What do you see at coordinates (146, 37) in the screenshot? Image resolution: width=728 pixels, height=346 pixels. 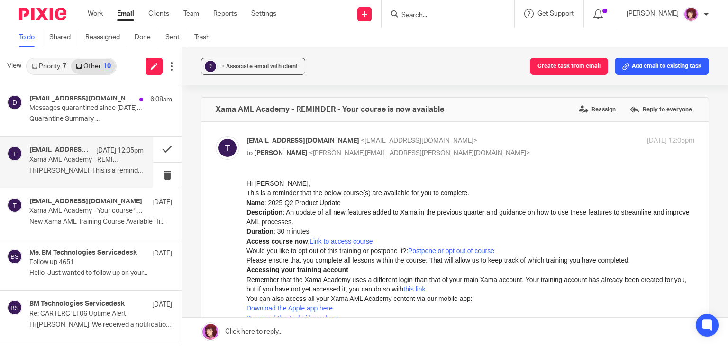 I see `a: Done` at bounding box center [146, 37].